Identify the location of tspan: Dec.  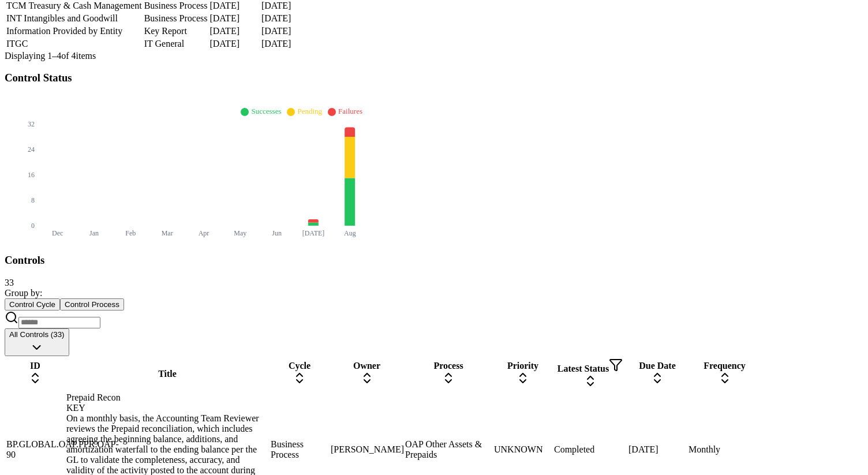
(57, 233).